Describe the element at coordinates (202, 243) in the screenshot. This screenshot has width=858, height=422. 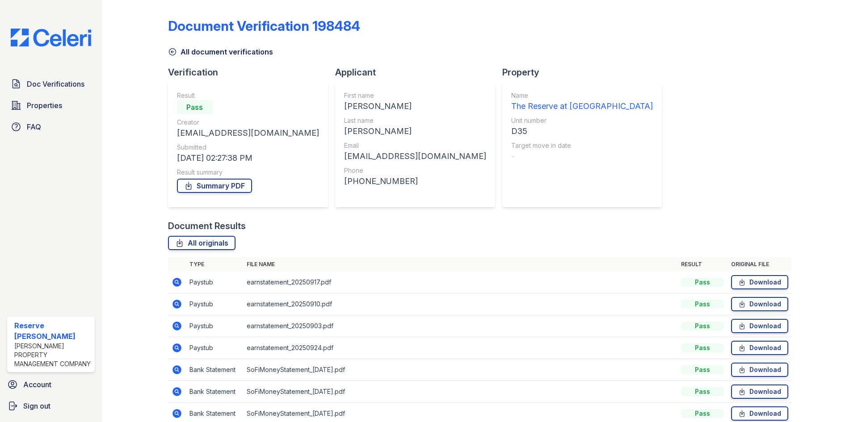
I see `a: All originals` at that location.